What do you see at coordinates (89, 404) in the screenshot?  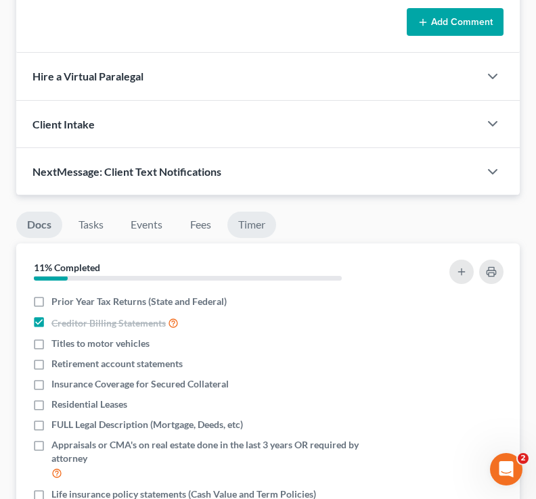 I see `span: Residential Leases` at bounding box center [89, 404].